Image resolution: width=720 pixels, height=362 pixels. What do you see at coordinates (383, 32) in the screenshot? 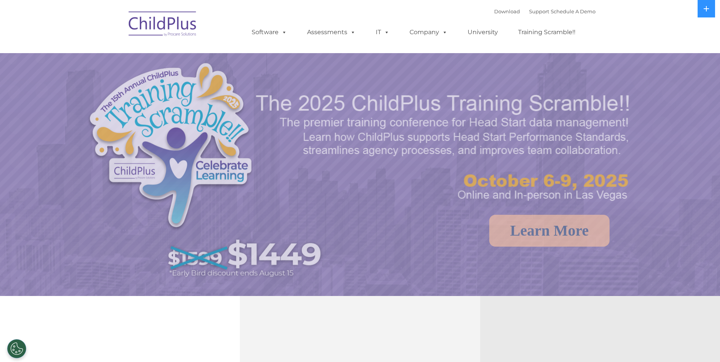
I see `a: IT` at bounding box center [383, 32].